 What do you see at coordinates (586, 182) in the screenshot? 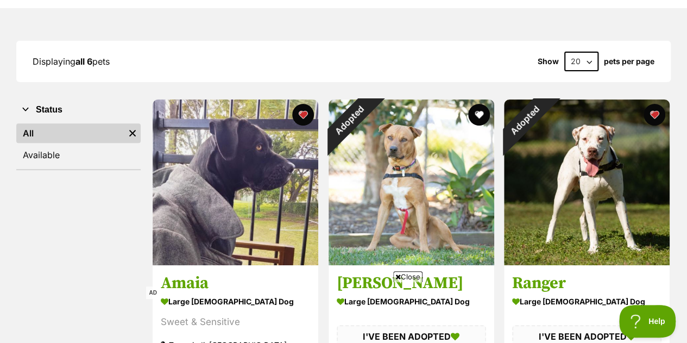
I see `img: Ranger` at bounding box center [586, 182].